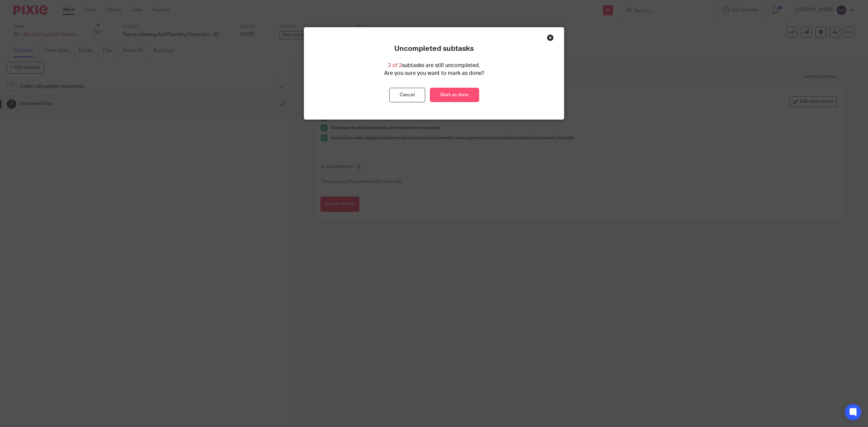 Image resolution: width=868 pixels, height=427 pixels. Describe the element at coordinates (434, 48) in the screenshot. I see `p: Uncompleted subtasks` at that location.